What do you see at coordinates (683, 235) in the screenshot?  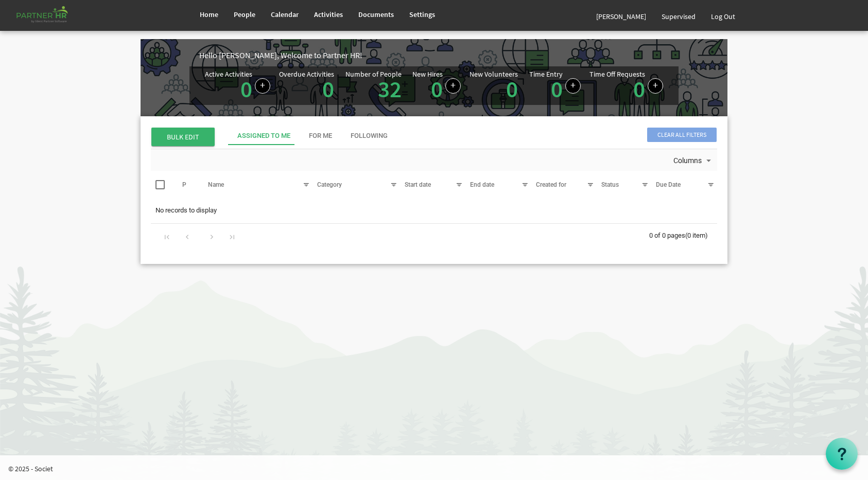 I see `div: 0 of 0 pages (0 item)` at bounding box center [683, 235].